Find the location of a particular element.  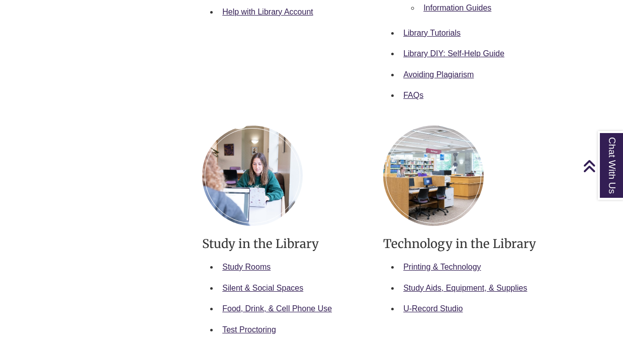

a: Back to Top is located at coordinates (601, 166).